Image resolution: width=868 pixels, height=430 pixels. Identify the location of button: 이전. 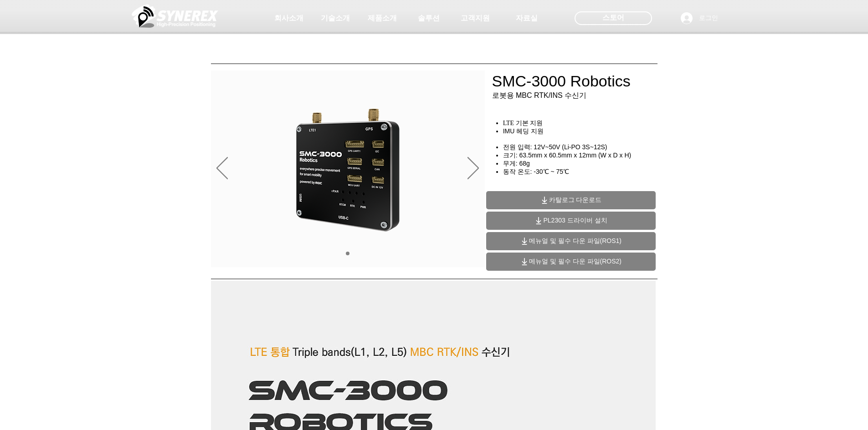
(222, 169).